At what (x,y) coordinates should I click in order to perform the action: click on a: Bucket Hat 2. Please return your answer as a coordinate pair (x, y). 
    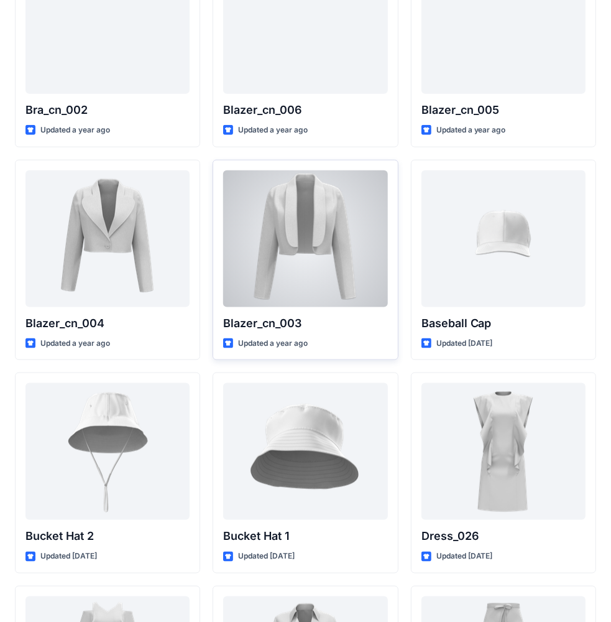
    Looking at the image, I should click on (108, 452).